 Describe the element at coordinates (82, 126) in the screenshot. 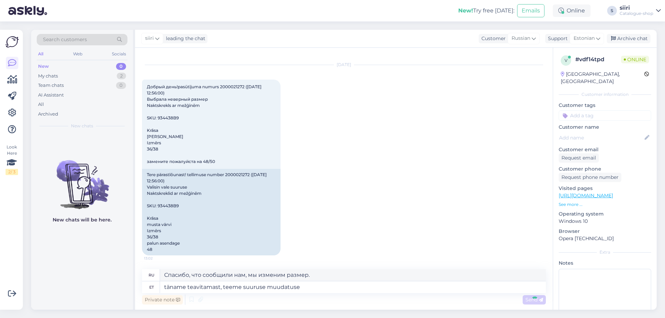

I see `span: New chats` at that location.